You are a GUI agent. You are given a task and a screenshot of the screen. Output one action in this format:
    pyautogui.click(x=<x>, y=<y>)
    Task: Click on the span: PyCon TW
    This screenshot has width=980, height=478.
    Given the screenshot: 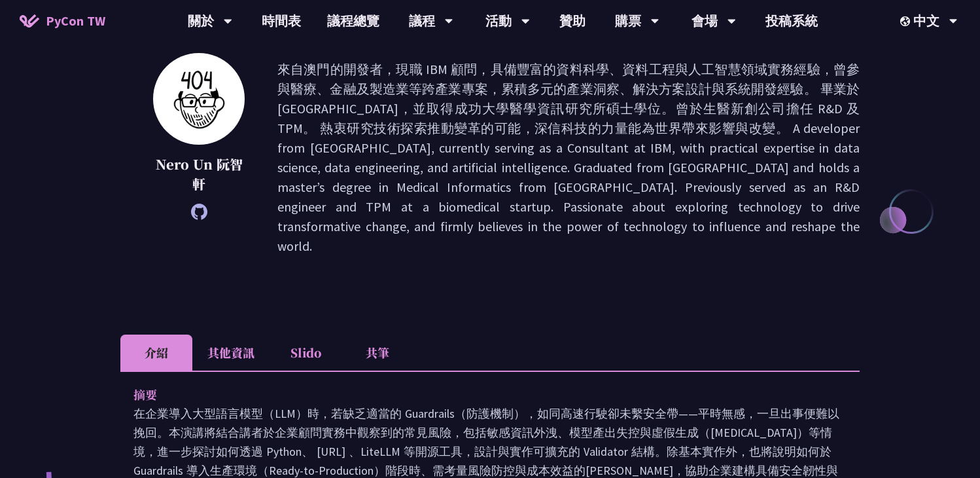 What is the action you would take?
    pyautogui.click(x=76, y=21)
    